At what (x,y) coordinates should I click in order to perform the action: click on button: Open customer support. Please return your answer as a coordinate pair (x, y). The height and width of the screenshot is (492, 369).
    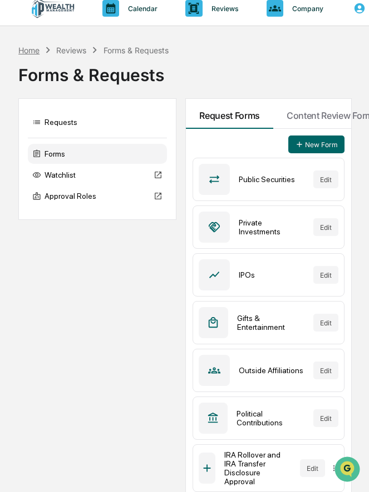
    Looking at the image, I should click on (14, 14).